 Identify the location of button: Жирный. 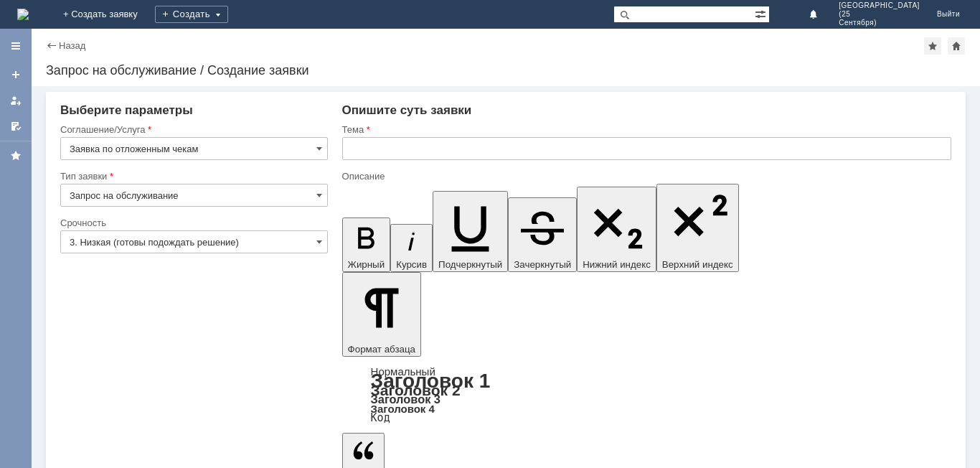
(366, 244).